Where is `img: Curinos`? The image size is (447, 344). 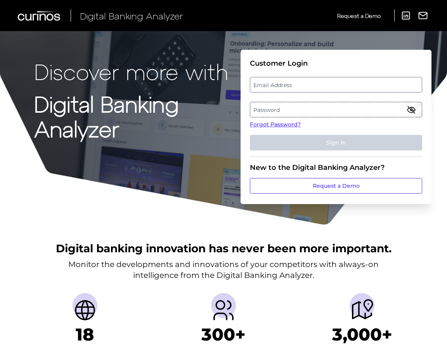 img: Curinos is located at coordinates (40, 16).